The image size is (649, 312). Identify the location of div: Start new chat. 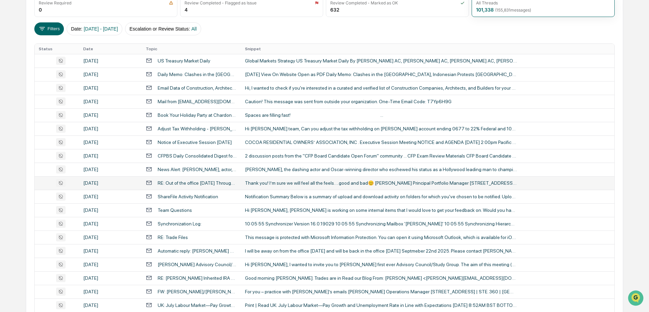
(71, 55).